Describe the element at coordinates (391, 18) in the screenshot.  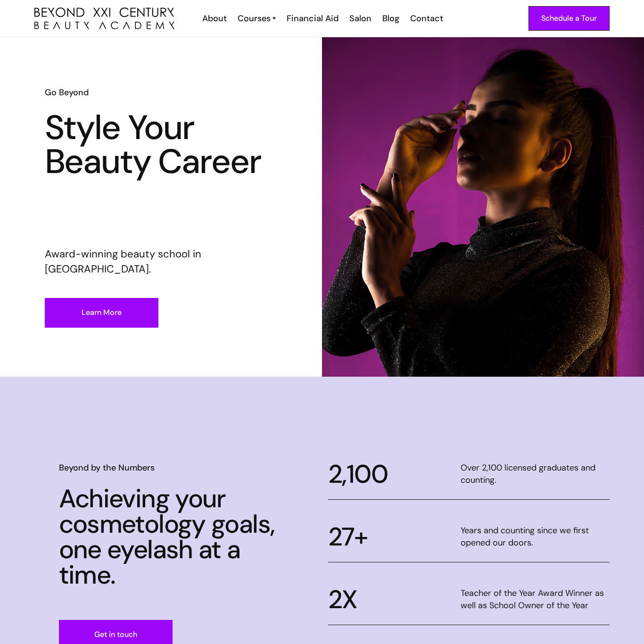
I see `div: Blog` at that location.